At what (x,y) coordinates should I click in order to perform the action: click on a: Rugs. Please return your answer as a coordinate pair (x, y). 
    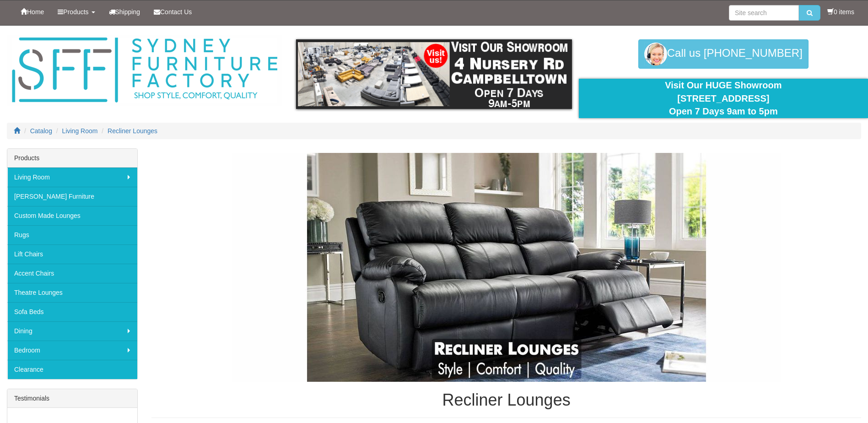
    Looking at the image, I should click on (72, 235).